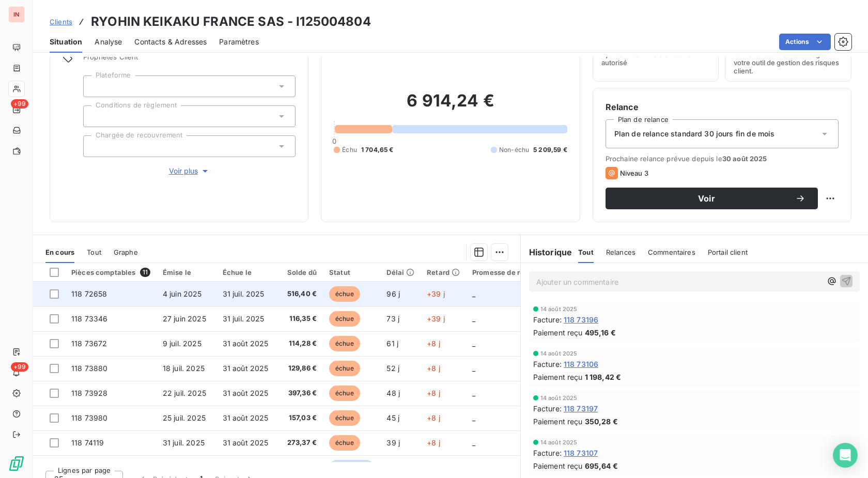  Describe the element at coordinates (145, 272) in the screenshot. I see `span: 11` at that location.